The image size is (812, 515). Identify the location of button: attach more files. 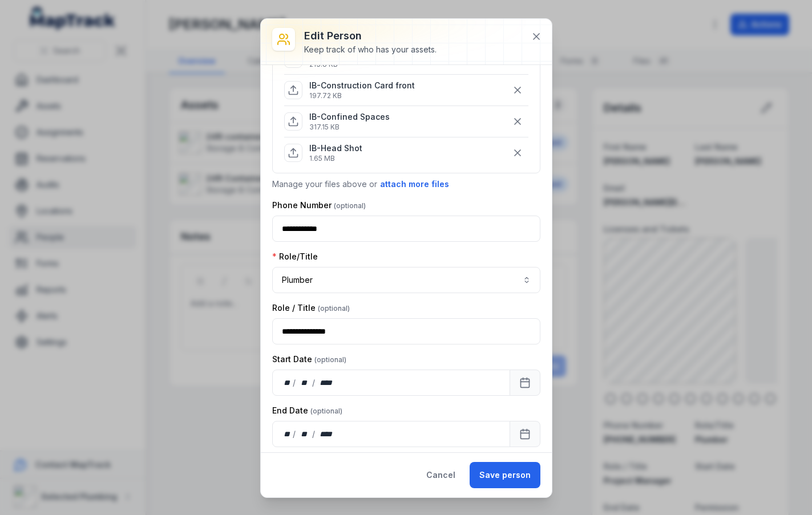
(414, 184).